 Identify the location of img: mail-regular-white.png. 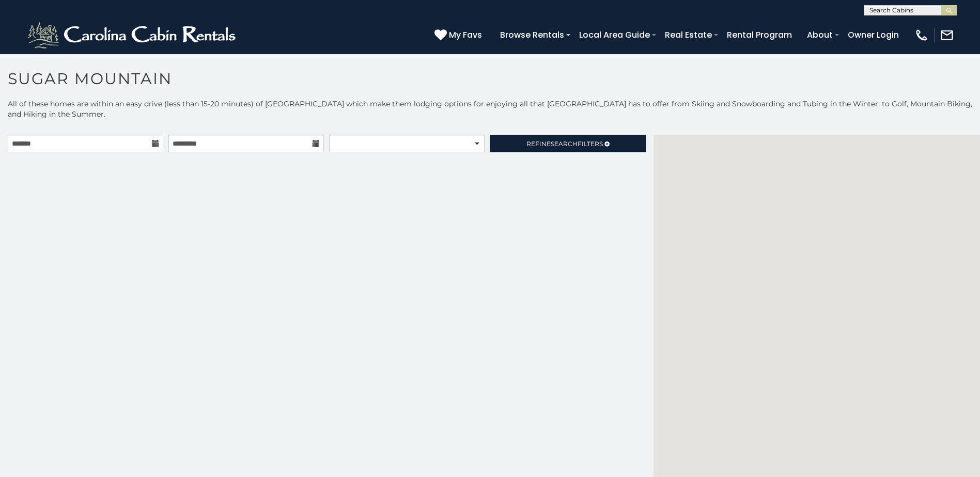
(947, 35).